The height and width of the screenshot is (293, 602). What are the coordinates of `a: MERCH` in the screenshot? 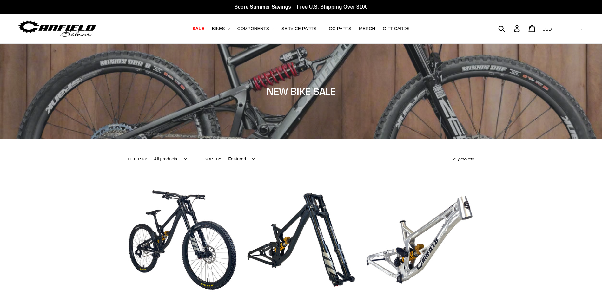 It's located at (367, 29).